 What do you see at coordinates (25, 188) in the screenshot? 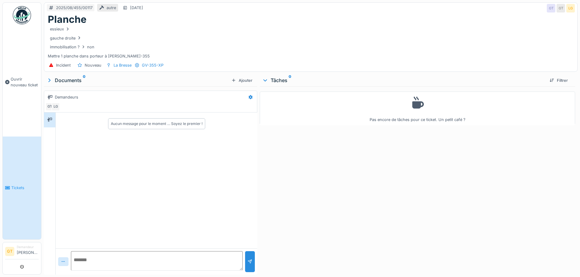
I see `span: Tickets` at bounding box center [25, 188].